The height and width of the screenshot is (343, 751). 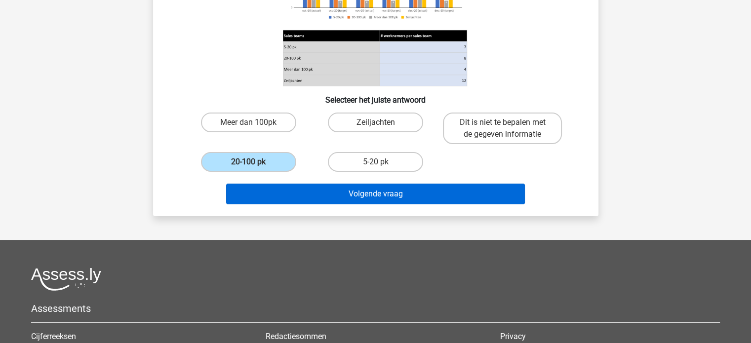 I want to click on label: 20-100 pk, so click(x=248, y=162).